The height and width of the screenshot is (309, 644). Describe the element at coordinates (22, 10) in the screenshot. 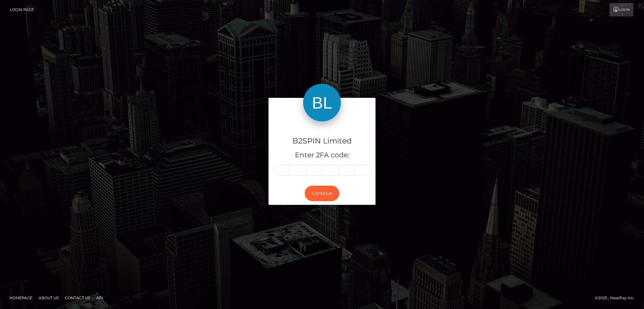

I see `a: Login Page` at that location.